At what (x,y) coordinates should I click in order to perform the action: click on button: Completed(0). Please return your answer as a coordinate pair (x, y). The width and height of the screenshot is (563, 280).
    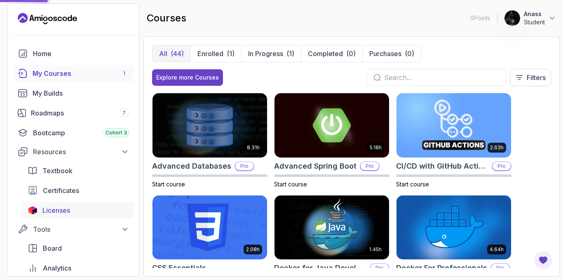
    Looking at the image, I should click on (332, 54).